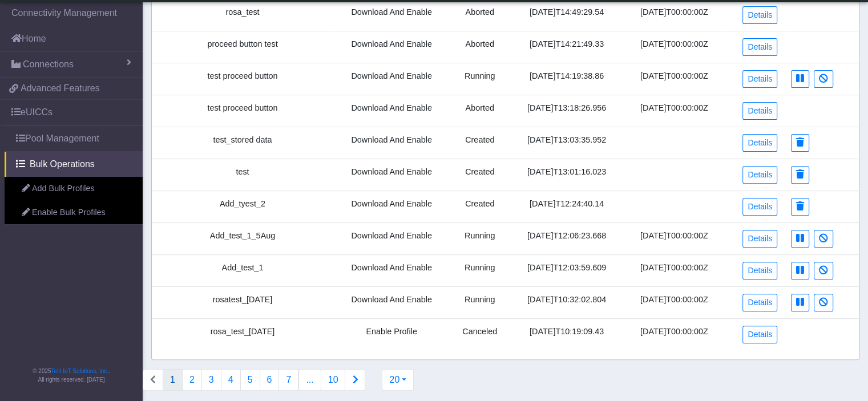  Describe the element at coordinates (73, 213) in the screenshot. I see `a: Enable Bulk Profiles` at that location.